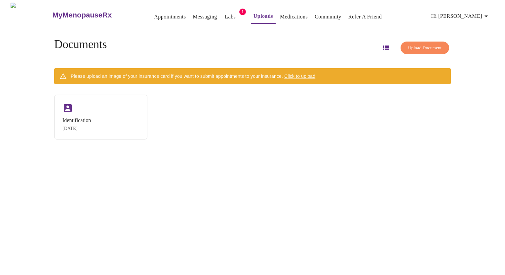 Image resolution: width=505 pixels, height=275 pixels. I want to click on a: Refer a Friend, so click(365, 17).